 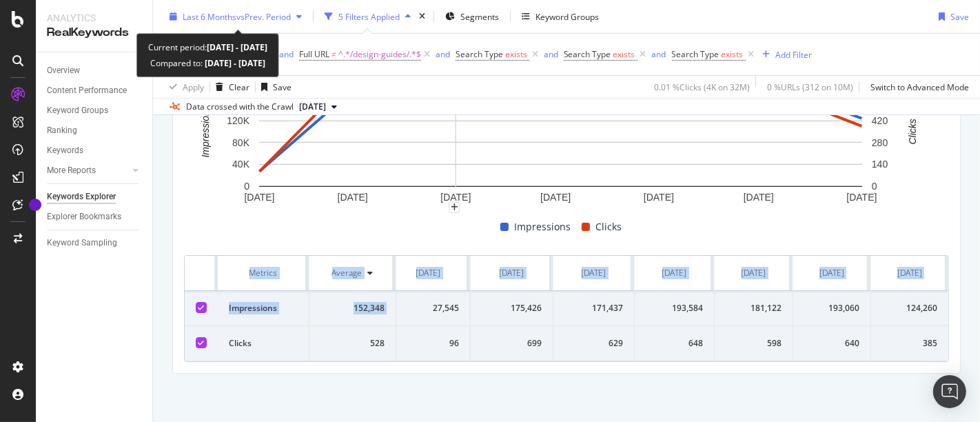 I want to click on div: Analytics, so click(x=94, y=18).